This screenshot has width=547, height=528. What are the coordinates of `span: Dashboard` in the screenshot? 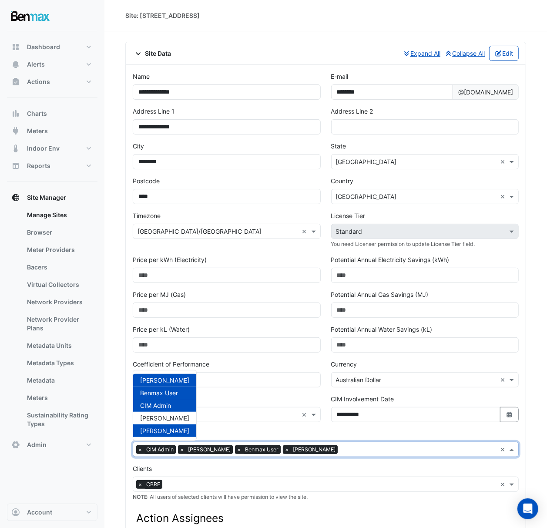 It's located at (43, 47).